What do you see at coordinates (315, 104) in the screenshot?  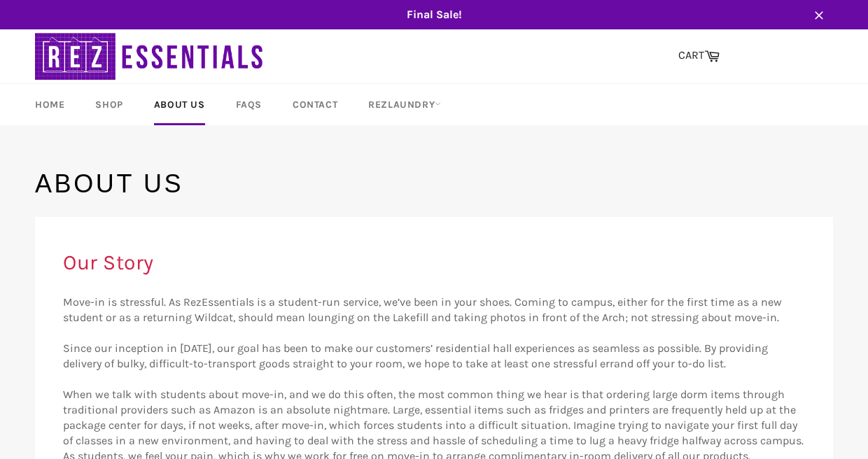 I see `a: Contact` at bounding box center [315, 104].